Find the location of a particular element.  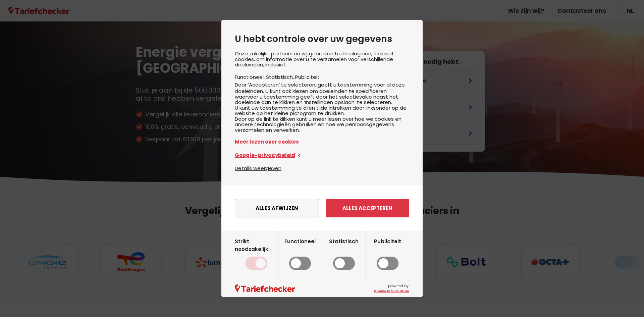

button: Alles accepteren is located at coordinates (367, 208).